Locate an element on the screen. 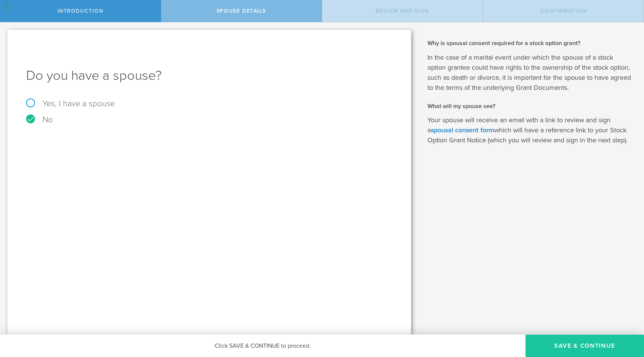  label: No is located at coordinates (40, 120).